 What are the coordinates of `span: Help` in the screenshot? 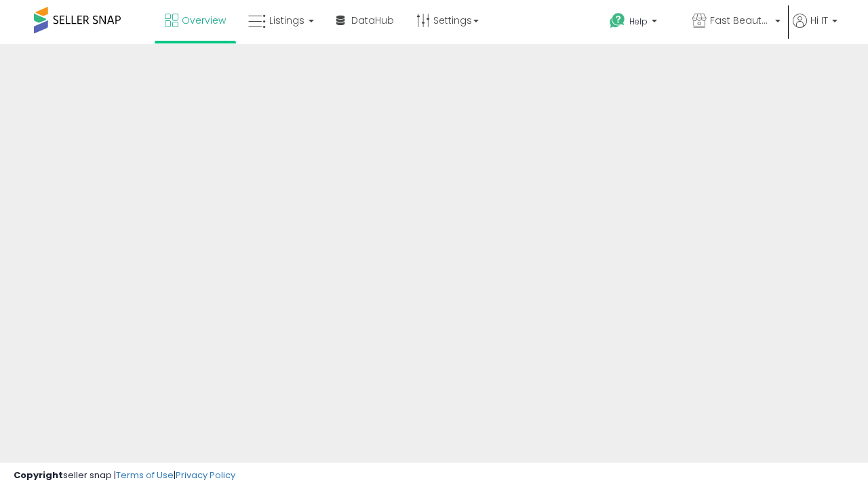 It's located at (638, 21).